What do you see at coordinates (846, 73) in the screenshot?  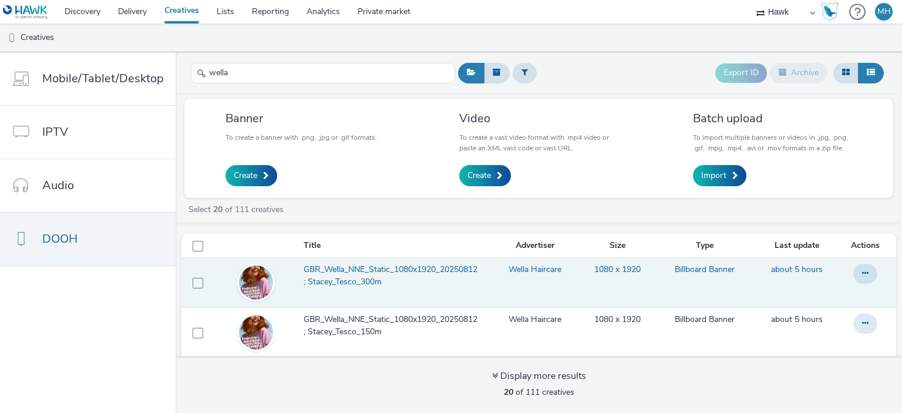 I see `button: Grid` at bounding box center [846, 73].